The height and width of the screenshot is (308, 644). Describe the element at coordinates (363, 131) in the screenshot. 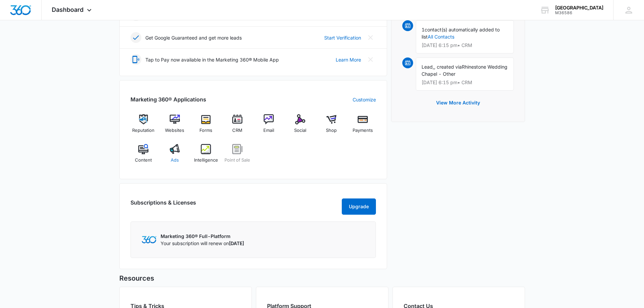

I see `span: Payments` at that location.